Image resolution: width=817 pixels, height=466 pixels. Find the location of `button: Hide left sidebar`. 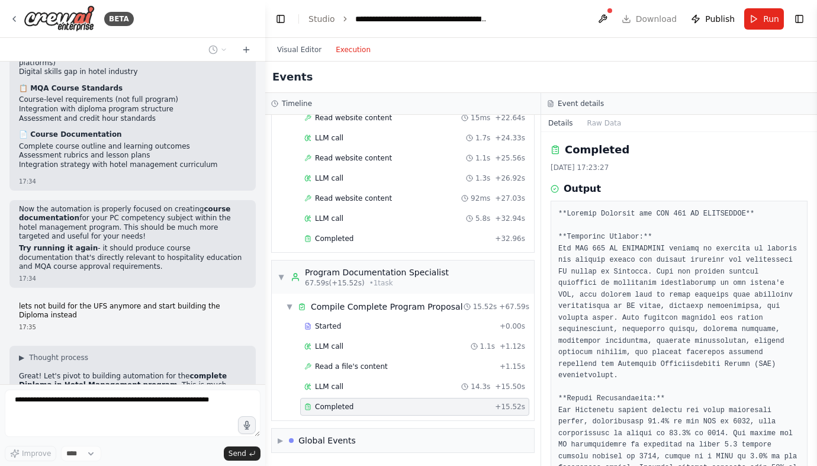

button: Hide left sidebar is located at coordinates (281, 19).